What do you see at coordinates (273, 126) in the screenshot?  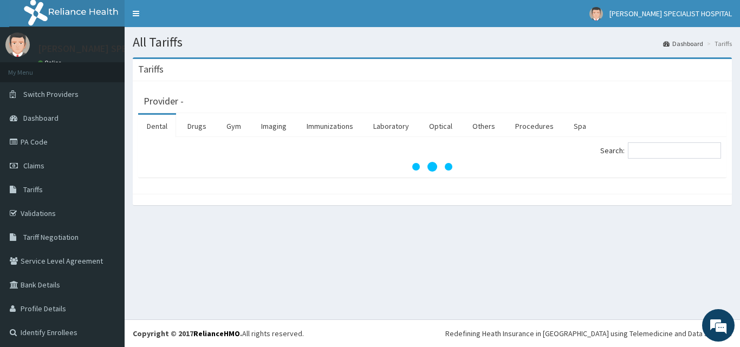 I see `a: Imaging` at bounding box center [273, 126].